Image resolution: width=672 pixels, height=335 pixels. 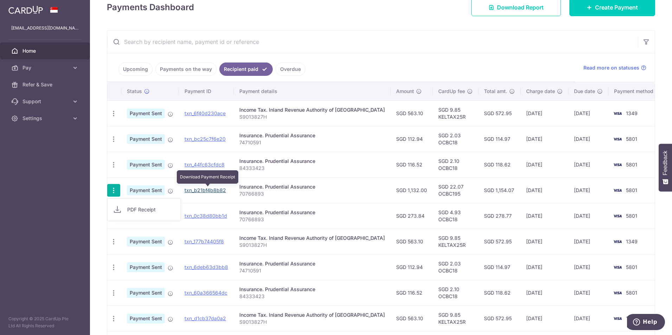 What do you see at coordinates (500, 190) in the screenshot?
I see `td: SGD 1,154.07` at bounding box center [500, 190].